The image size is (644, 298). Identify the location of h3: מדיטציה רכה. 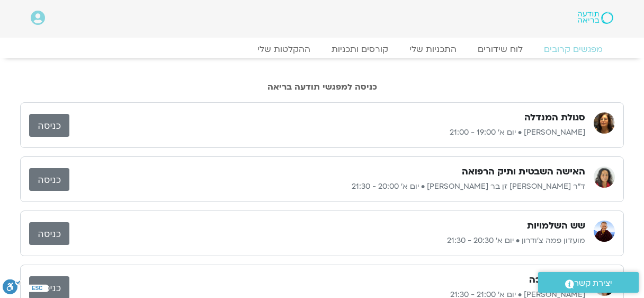
(557, 279).